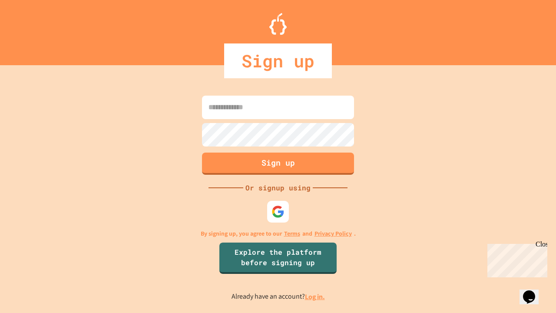 The image size is (556, 313). I want to click on a: Explore the platform before signing up, so click(278, 258).